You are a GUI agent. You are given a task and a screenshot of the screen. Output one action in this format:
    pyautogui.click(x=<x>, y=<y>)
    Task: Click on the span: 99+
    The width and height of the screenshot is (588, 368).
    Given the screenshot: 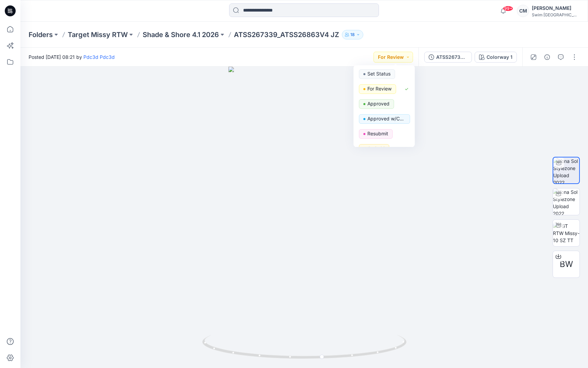 What is the action you would take?
    pyautogui.click(x=508, y=9)
    